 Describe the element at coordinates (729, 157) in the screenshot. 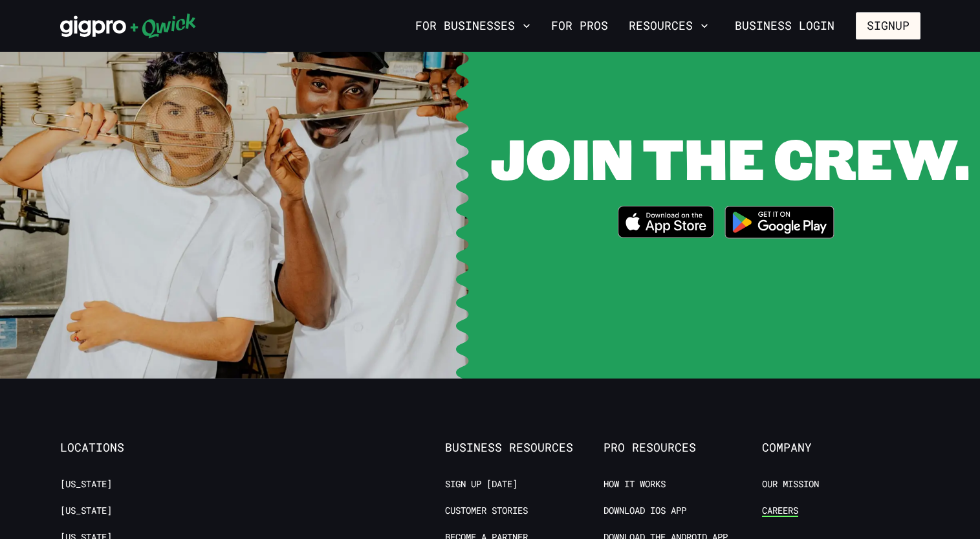

I see `span: JOIN THE CREW.` at that location.